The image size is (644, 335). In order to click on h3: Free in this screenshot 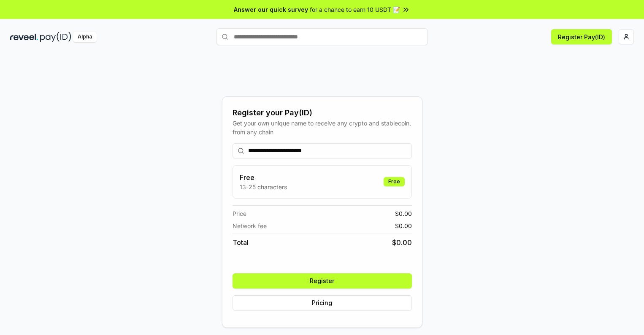, I will do `click(263, 177)`.